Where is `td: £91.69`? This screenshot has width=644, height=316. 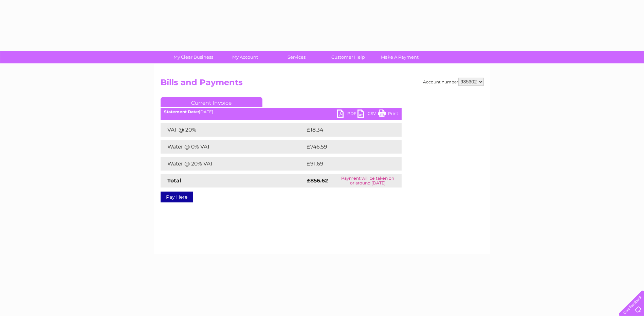 td: £91.69 is located at coordinates (346, 164).